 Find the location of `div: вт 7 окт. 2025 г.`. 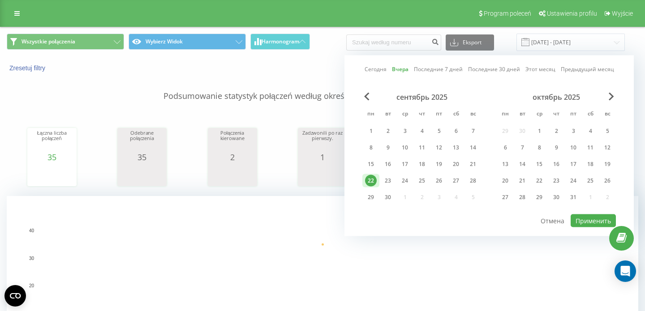

div: вт 7 окт. 2025 г. is located at coordinates (522, 148).